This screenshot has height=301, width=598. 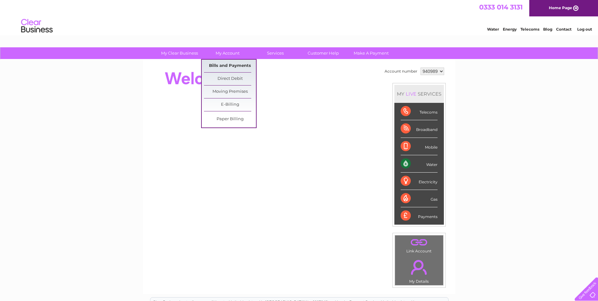 What do you see at coordinates (275, 53) in the screenshot?
I see `a: Services` at bounding box center [275, 53].